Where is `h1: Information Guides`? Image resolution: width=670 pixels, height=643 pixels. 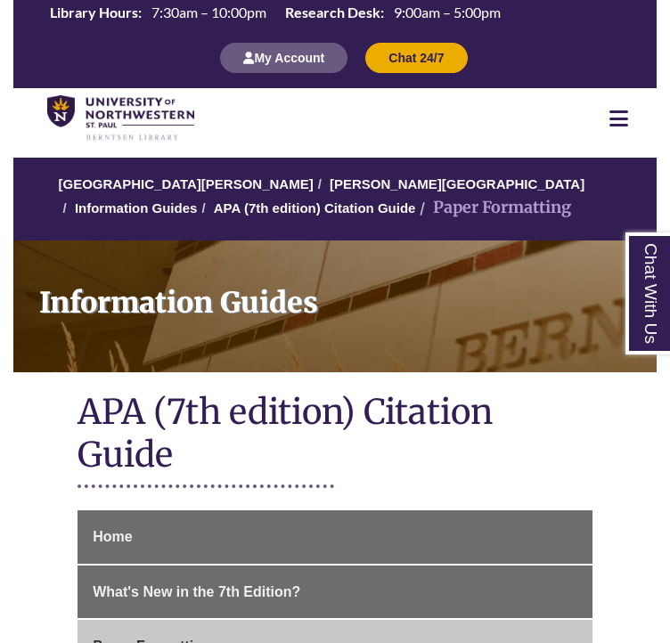 h1: Information Guides is located at coordinates (342, 295).